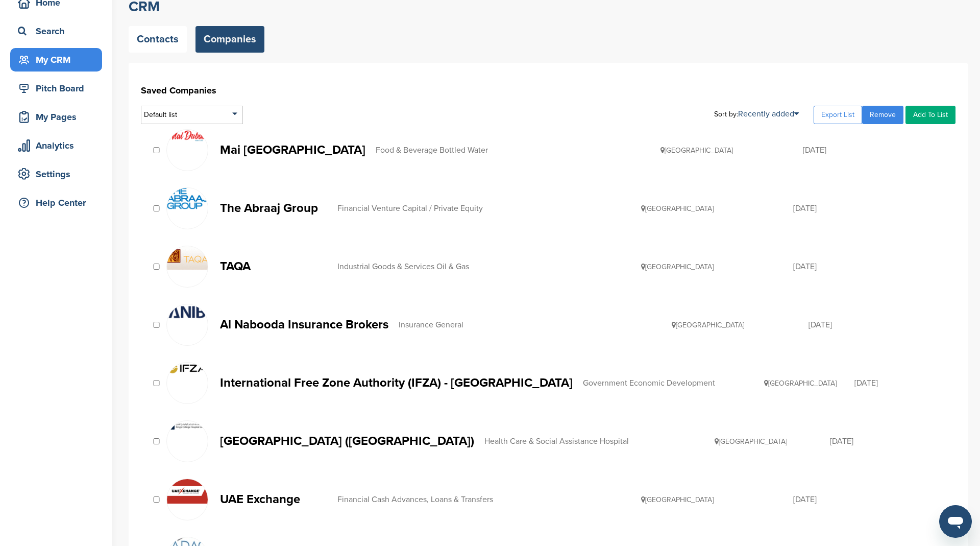  What do you see at coordinates (490, 267) in the screenshot?
I see `div: Industrial Goods & Services Oil & Gas` at bounding box center [490, 267].